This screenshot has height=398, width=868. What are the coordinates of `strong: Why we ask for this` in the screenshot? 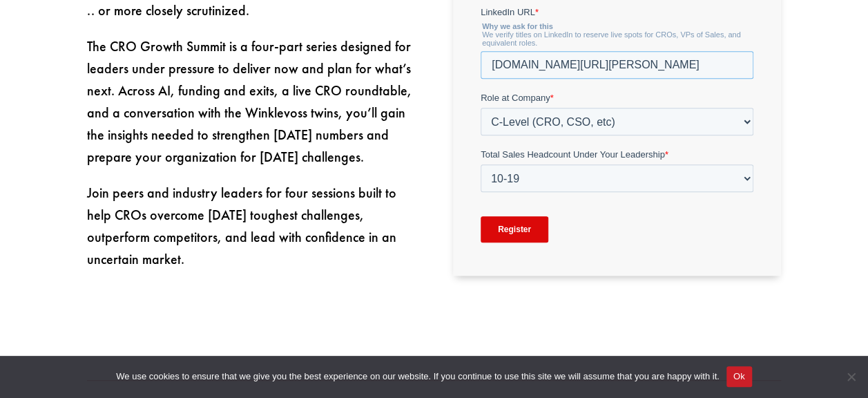 It's located at (36, 190).